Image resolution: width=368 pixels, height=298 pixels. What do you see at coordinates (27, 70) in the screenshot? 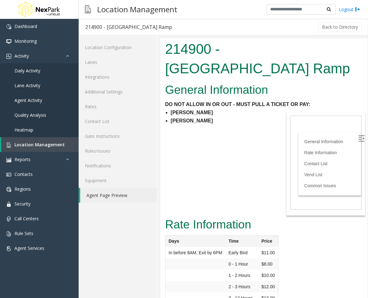
I see `span: Daily Activity` at bounding box center [27, 70].